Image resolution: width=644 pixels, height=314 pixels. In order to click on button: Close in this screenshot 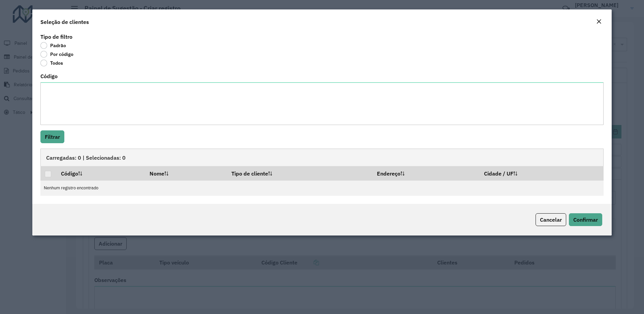, I will do `click(599, 22)`.